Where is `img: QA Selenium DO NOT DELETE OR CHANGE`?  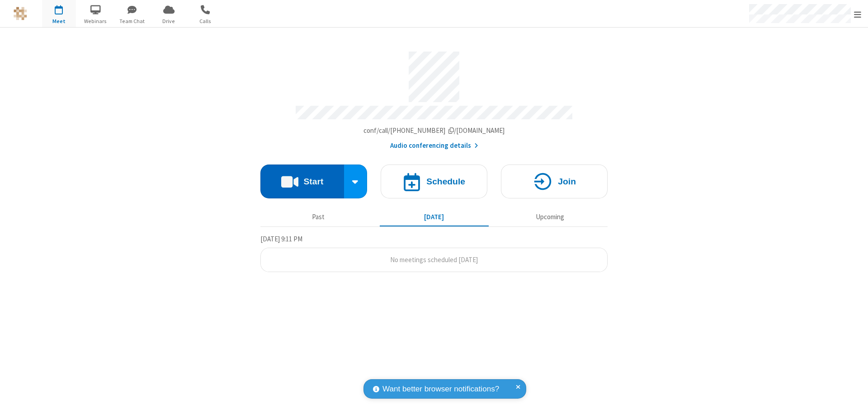 img: QA Selenium DO NOT DELETE OR CHANGE is located at coordinates (20, 13).